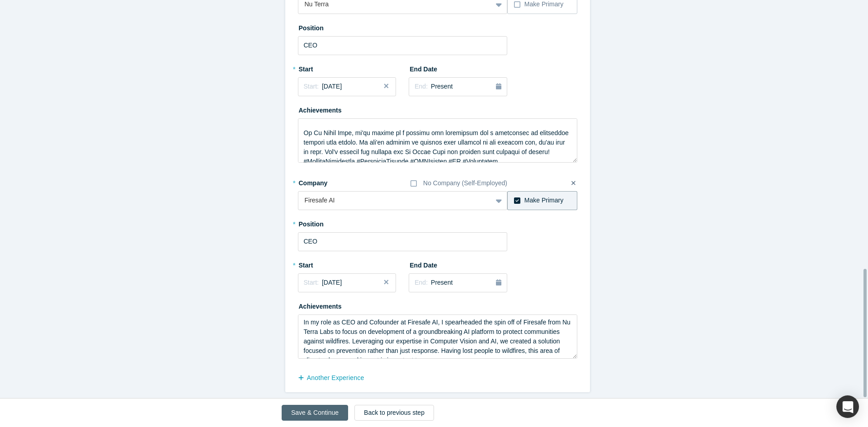  I want to click on label: Company, so click(323, 181).